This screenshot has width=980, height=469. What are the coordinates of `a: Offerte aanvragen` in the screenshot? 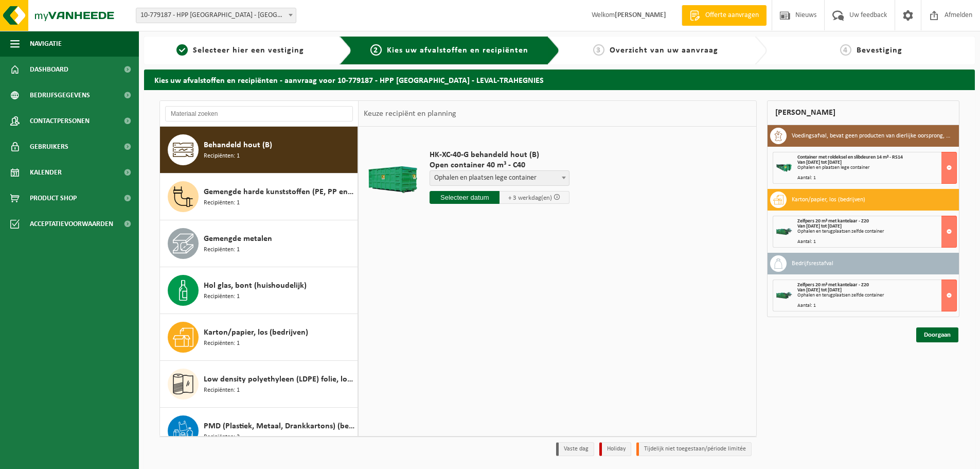 It's located at (724, 15).